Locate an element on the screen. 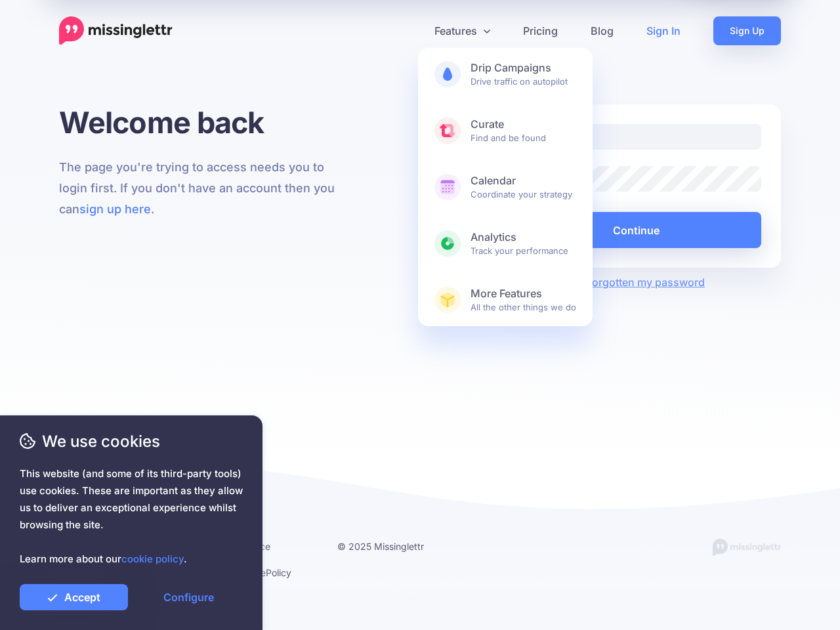  b: Calendar is located at coordinates (523, 180).